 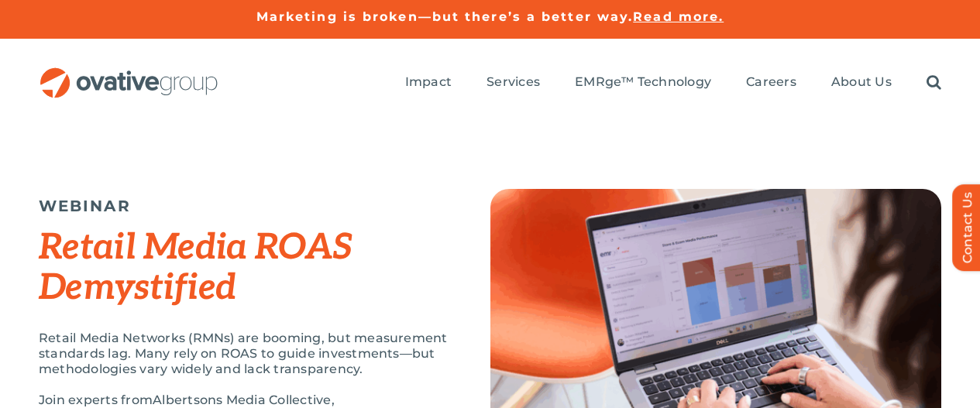 I want to click on span: Services, so click(x=513, y=82).